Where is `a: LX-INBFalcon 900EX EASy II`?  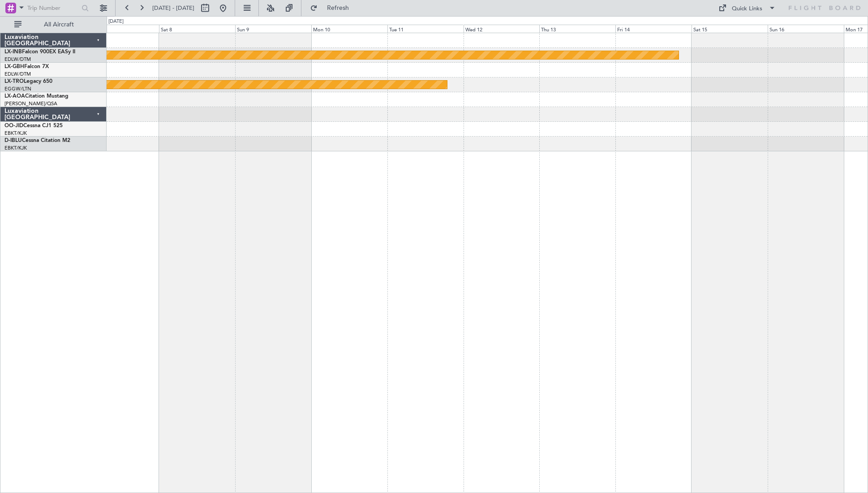
a: LX-INBFalcon 900EX EASy II is located at coordinates (40, 52).